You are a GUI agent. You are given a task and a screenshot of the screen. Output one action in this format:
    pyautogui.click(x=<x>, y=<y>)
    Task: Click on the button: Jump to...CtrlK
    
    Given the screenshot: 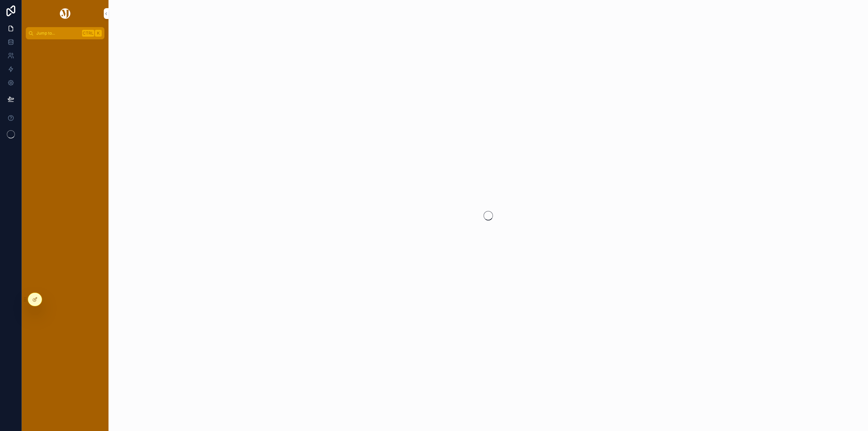 What is the action you would take?
    pyautogui.click(x=65, y=33)
    